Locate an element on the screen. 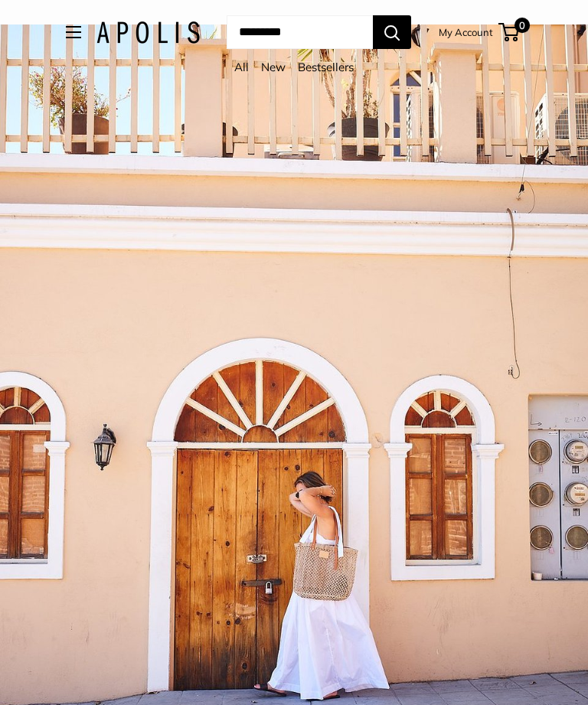 This screenshot has width=588, height=705. img: Apolis is located at coordinates (148, 32).